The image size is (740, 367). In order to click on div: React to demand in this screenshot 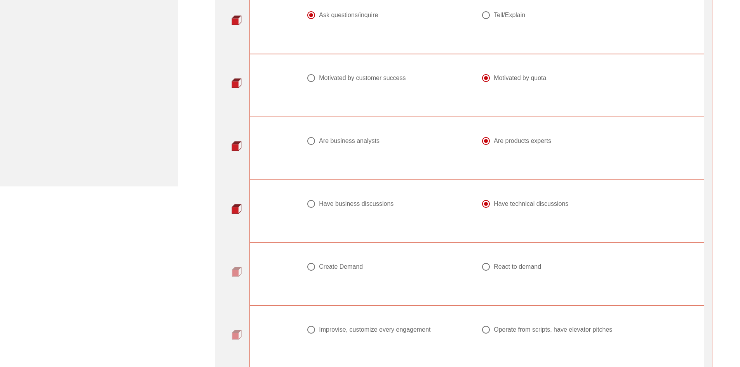, I will do `click(517, 267)`.